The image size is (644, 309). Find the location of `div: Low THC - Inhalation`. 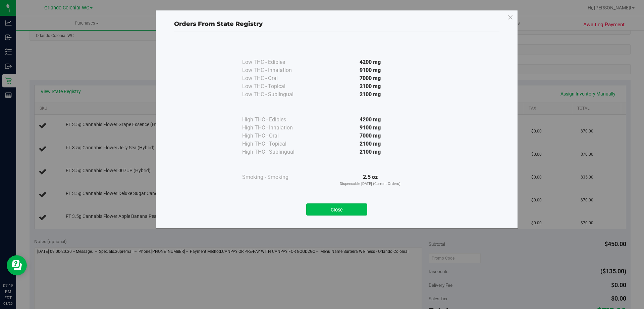

div: Low THC - Inhalation is located at coordinates (276, 70).